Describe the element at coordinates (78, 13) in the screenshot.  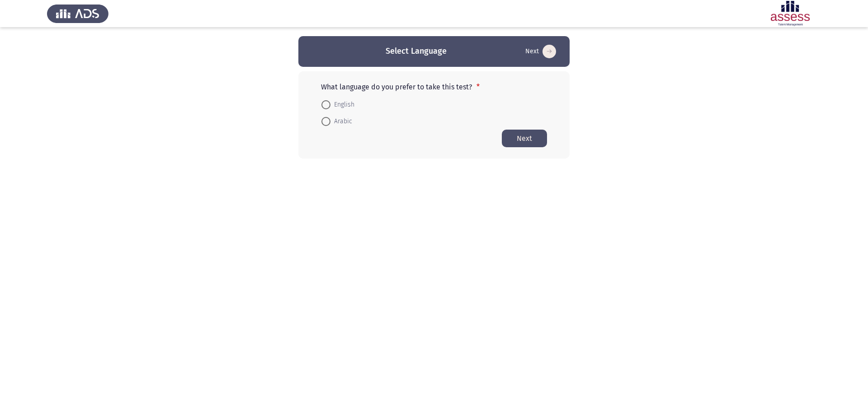
I see `img: Assess Talent Management logo` at that location.